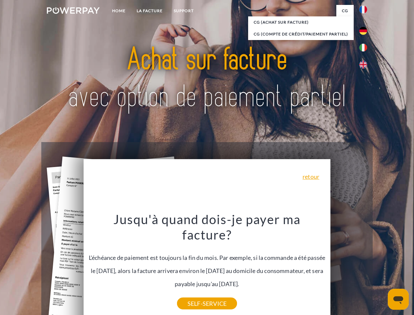 Image resolution: width=414 pixels, height=315 pixels. What do you see at coordinates (301, 34) in the screenshot?
I see `a: CG (Compte de crédit/paiement partiel)` at bounding box center [301, 34].